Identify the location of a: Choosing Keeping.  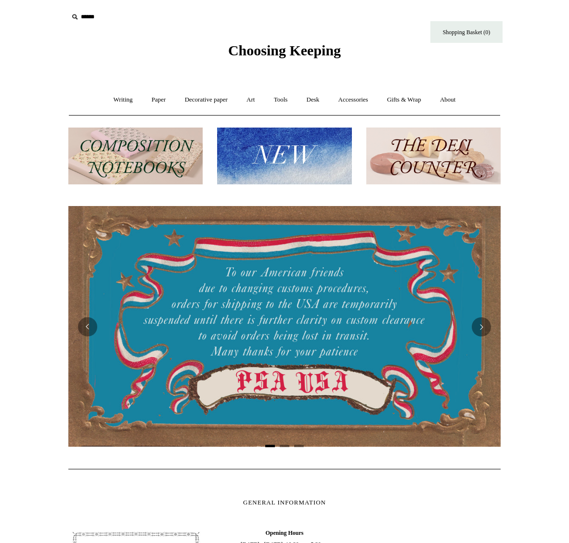
(284, 53).